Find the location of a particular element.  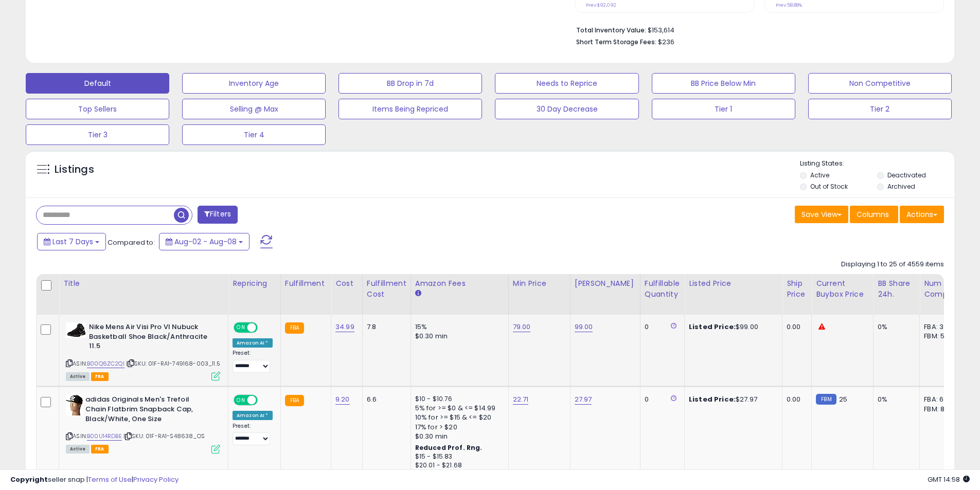

div: $27.97 is located at coordinates (731, 399).